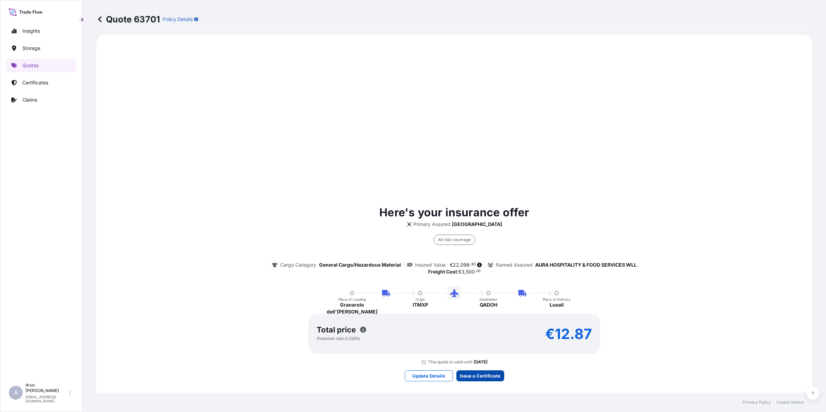  I want to click on p: General Cargo/Hazardous Material, so click(360, 265).